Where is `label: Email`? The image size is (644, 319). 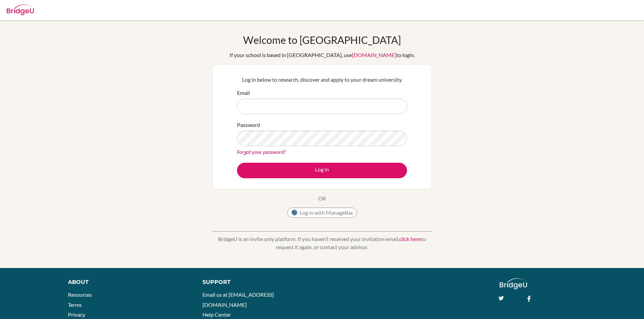
label: Email is located at coordinates (244, 93).